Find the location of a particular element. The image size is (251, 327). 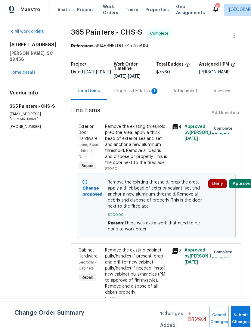

span: Cabinet Hardware is located at coordinates (88, 253).